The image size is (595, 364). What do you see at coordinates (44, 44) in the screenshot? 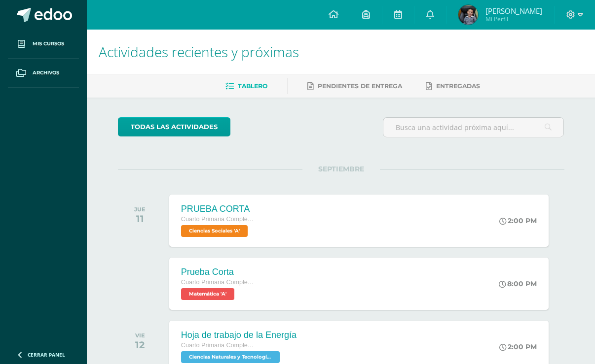
I see `a: Mis cursos` at bounding box center [44, 44].